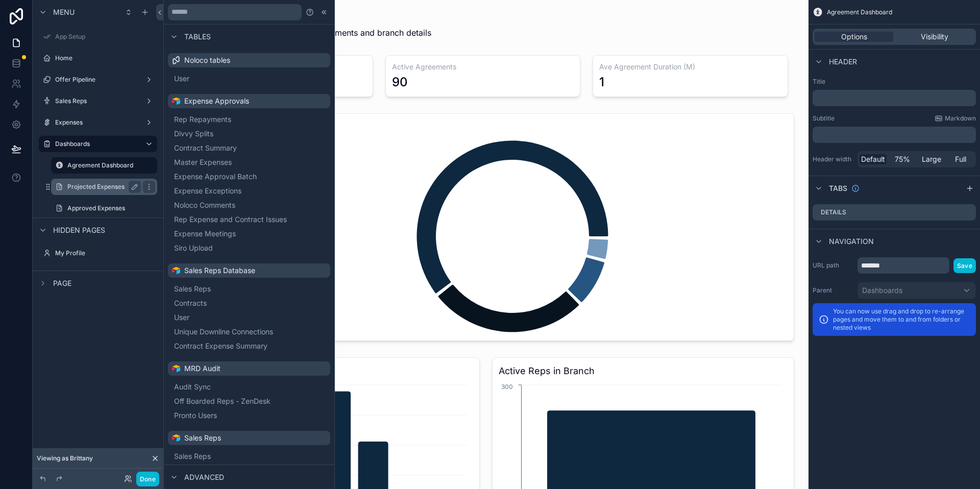 The image size is (980, 489). Describe the element at coordinates (105, 59) in the screenshot. I see `label: Home` at that location.